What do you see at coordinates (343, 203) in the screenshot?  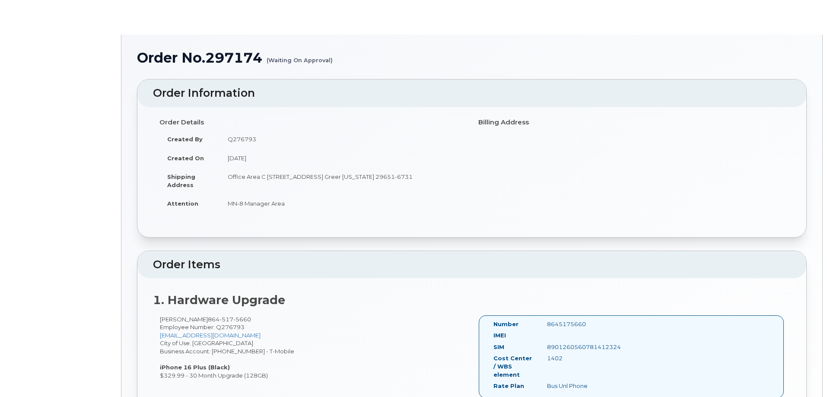 I see `td: MN-8 Manager Area` at bounding box center [343, 203].